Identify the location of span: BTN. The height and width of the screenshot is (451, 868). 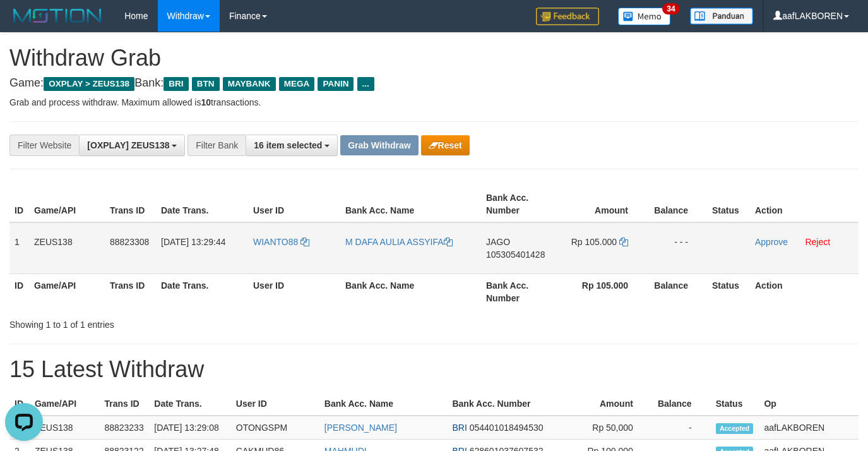
(205, 84).